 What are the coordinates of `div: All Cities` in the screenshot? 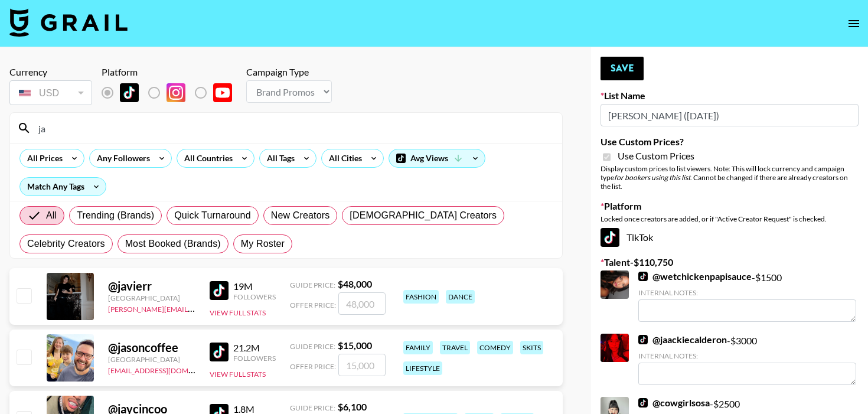 It's located at (343, 158).